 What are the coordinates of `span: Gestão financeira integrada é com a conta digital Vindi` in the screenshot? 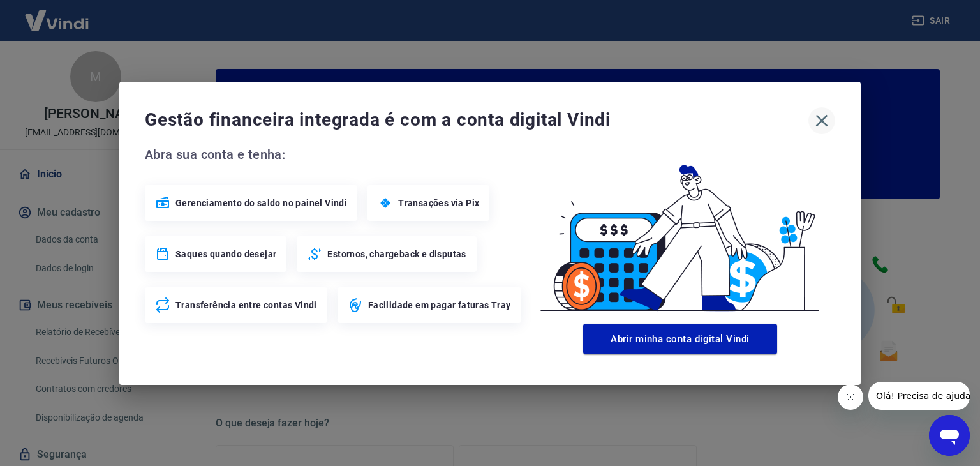 It's located at (477, 120).